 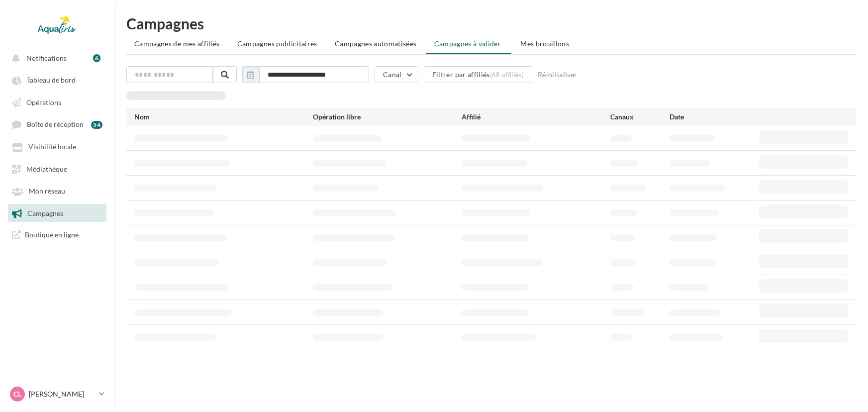 What do you see at coordinates (47, 169) in the screenshot?
I see `span: Médiathèque` at bounding box center [47, 169].